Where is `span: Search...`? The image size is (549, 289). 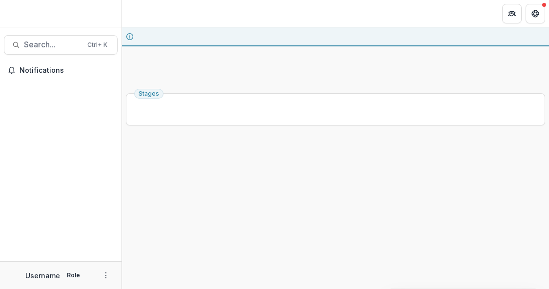
span: Search... is located at coordinates (53, 44).